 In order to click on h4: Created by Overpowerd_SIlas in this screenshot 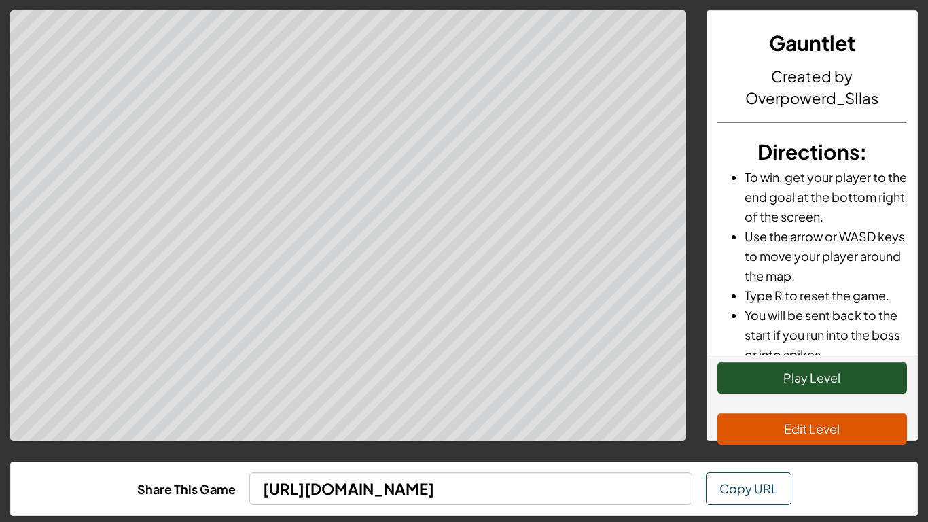, I will do `click(812, 87)`.